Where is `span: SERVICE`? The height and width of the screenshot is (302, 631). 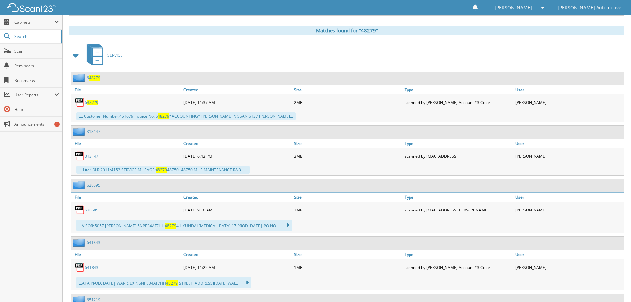 span: SERVICE is located at coordinates (115, 55).